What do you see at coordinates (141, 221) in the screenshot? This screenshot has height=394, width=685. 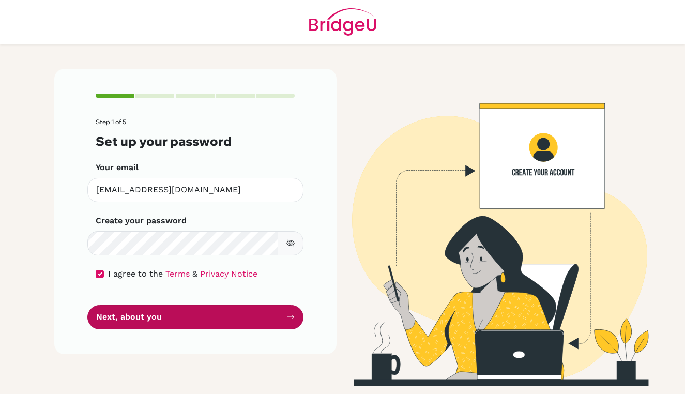 I see `label: Create your password` at bounding box center [141, 221].